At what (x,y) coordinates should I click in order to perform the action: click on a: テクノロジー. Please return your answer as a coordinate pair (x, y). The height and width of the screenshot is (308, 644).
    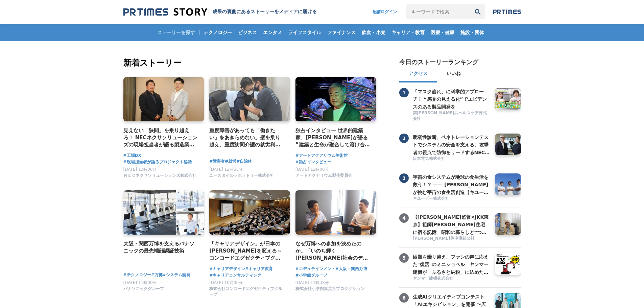
    Looking at the image, I should click on (218, 32).